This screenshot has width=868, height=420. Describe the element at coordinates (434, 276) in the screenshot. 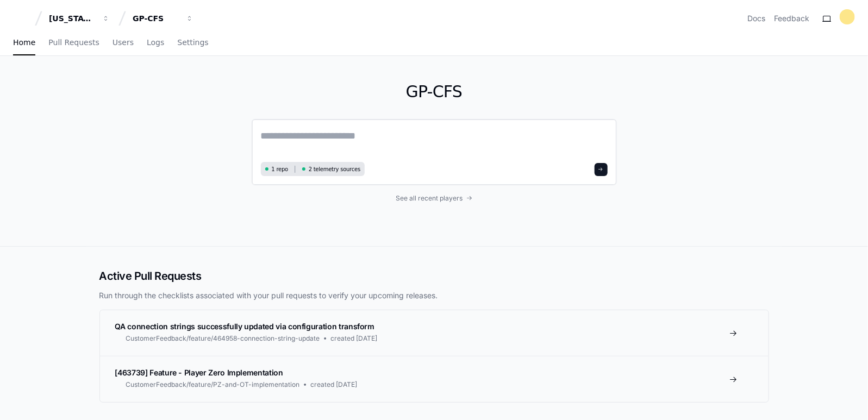

I see `h2: Active Pull Requests` at that location.